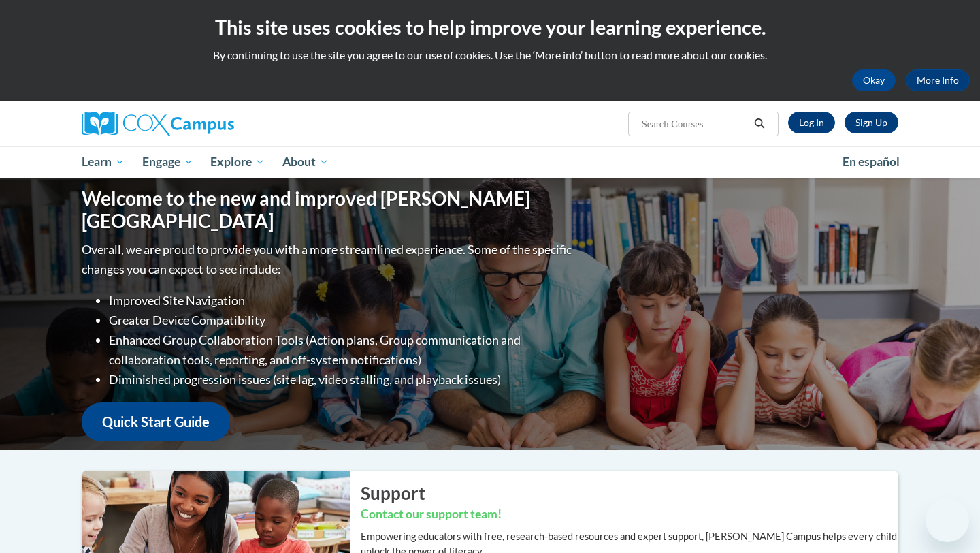 This screenshot has height=553, width=980. Describe the element at coordinates (342, 379) in the screenshot. I see `li: Diminished progression issues (site lag, video stalling, and playback issues)` at that location.